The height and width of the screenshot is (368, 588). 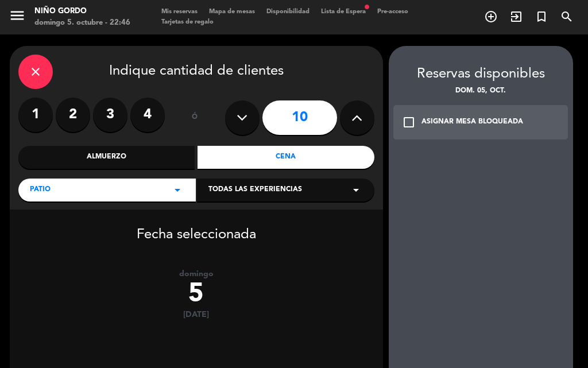 What do you see at coordinates (179, 11) in the screenshot?
I see `span: Mis reservas` at bounding box center [179, 11].